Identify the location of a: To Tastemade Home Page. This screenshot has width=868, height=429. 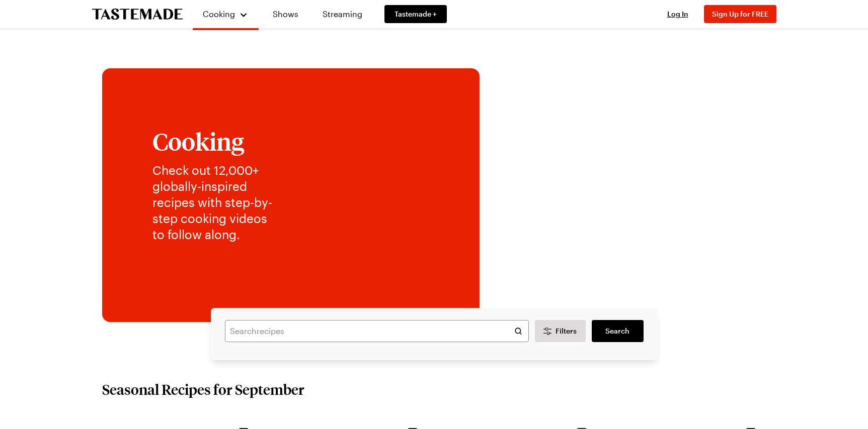
(137, 14).